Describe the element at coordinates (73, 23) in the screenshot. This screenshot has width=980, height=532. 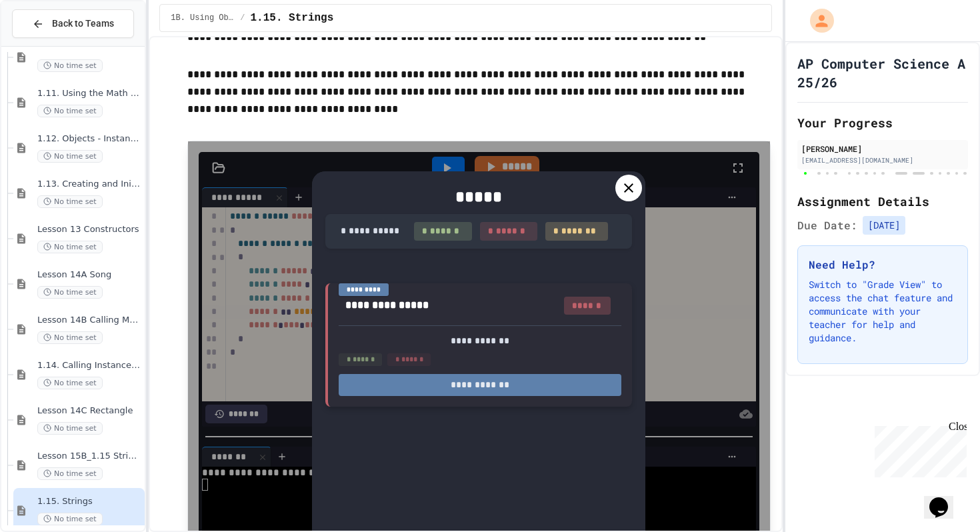
I see `button: Back to Teams` at that location.